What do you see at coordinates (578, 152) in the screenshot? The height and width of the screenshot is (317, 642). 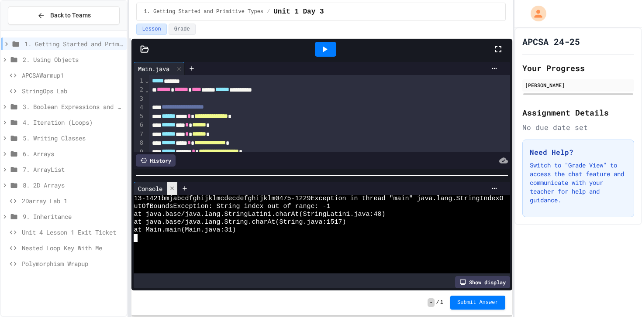 I see `h3: Need Help?` at bounding box center [578, 152].